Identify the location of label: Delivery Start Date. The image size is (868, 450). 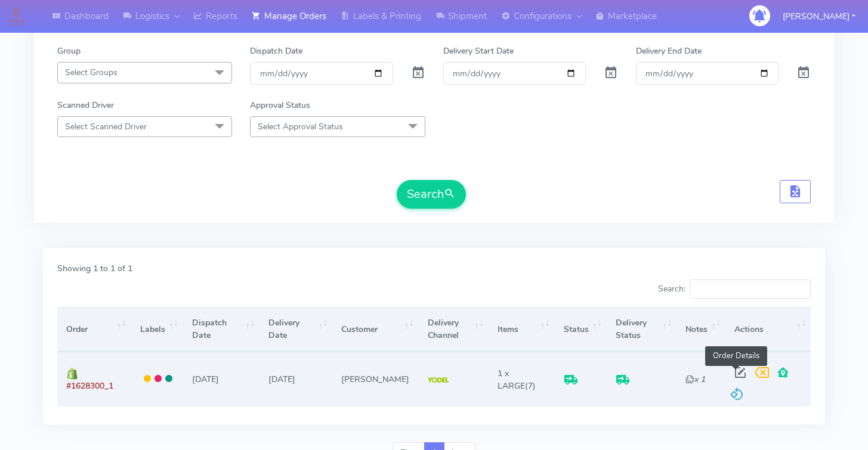
(478, 50).